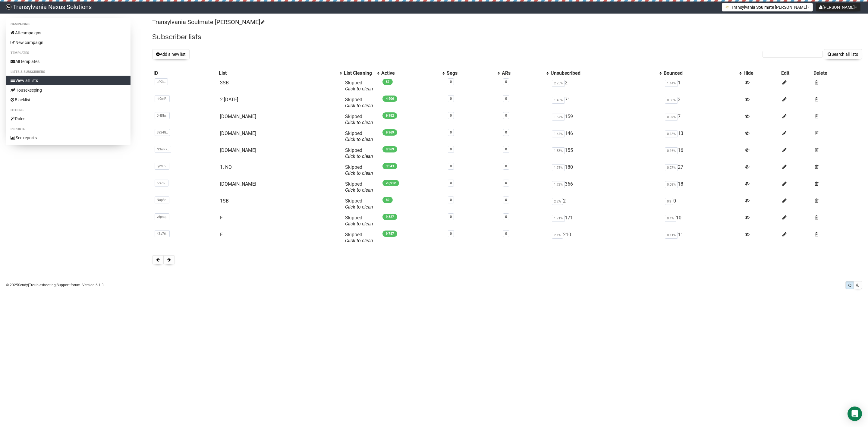 The height and width of the screenshot is (427, 868). Describe the element at coordinates (389, 233) in the screenshot. I see `span: 9,787` at that location.